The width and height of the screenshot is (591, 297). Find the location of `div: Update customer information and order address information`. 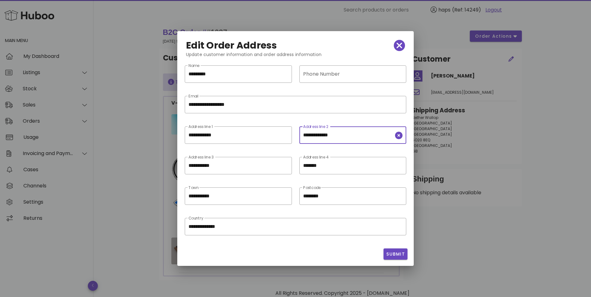

div: Update customer information and order address information is located at coordinates (296, 57).